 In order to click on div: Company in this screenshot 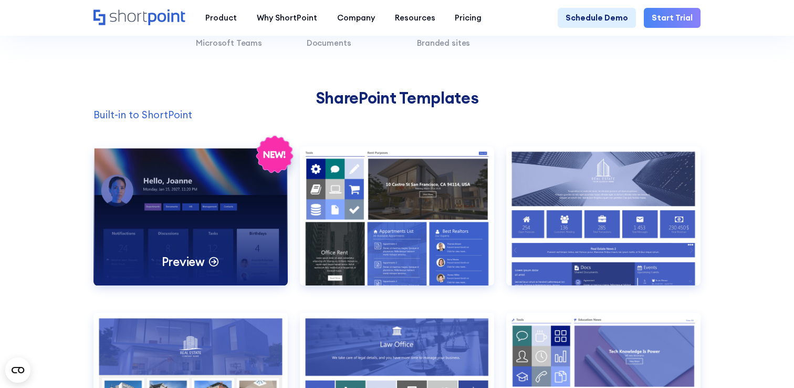, I will do `click(356, 18)`.